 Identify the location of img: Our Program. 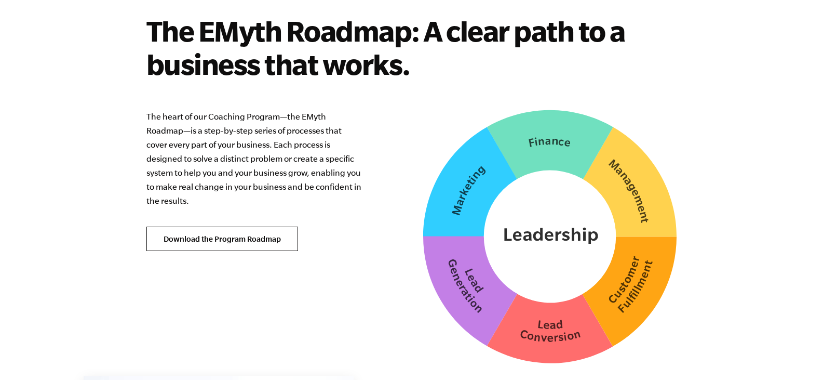
(550, 236).